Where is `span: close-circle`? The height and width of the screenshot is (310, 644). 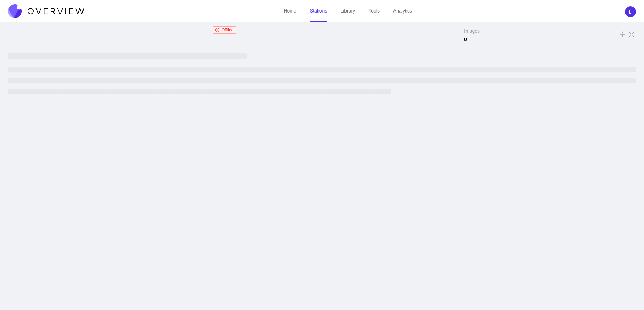
span: close-circle is located at coordinates (217, 30).